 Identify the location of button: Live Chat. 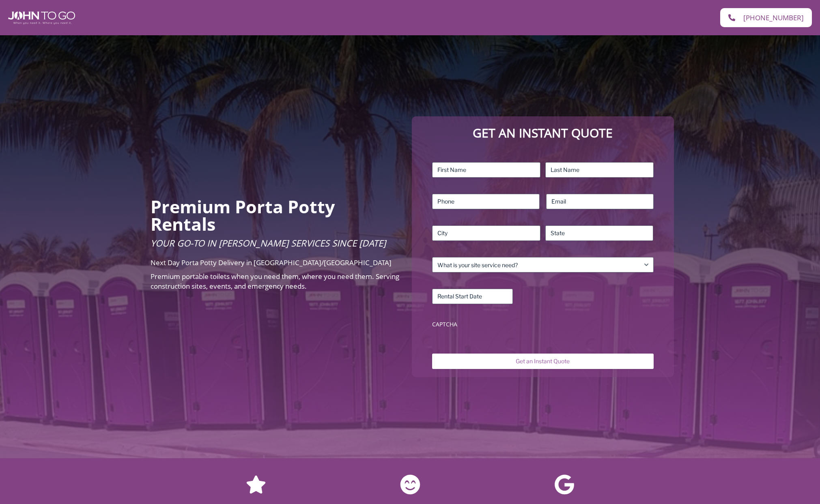
(804, 488).